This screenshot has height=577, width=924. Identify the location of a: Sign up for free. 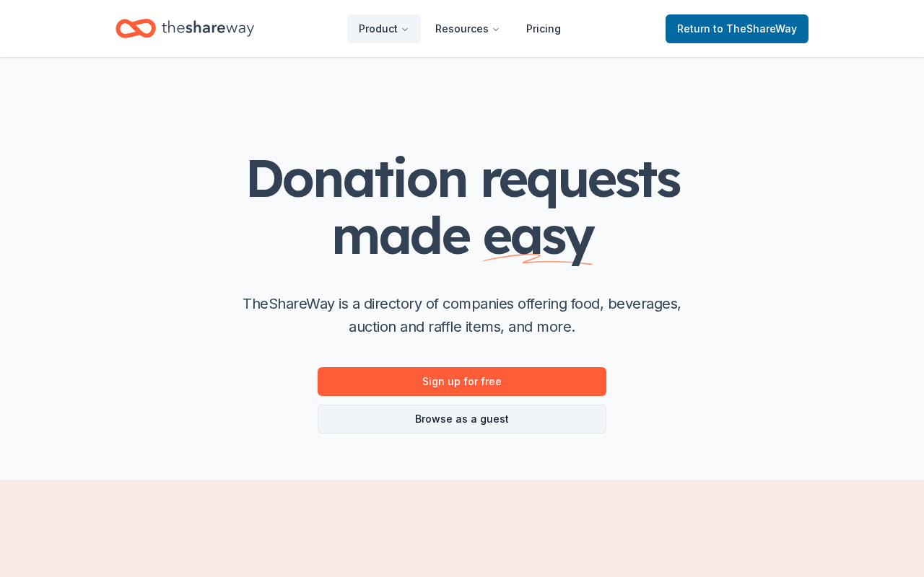
(462, 382).